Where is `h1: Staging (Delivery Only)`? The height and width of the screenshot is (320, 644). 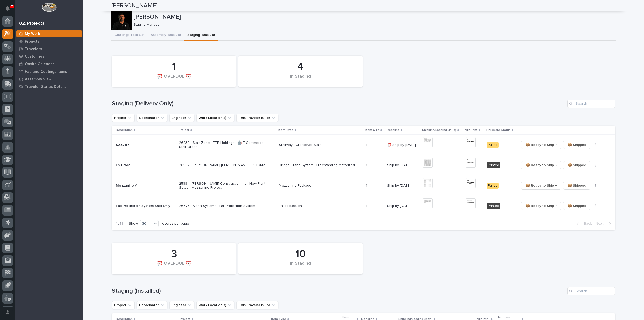
h1: Staging (Delivery Only) is located at coordinates (339, 104).